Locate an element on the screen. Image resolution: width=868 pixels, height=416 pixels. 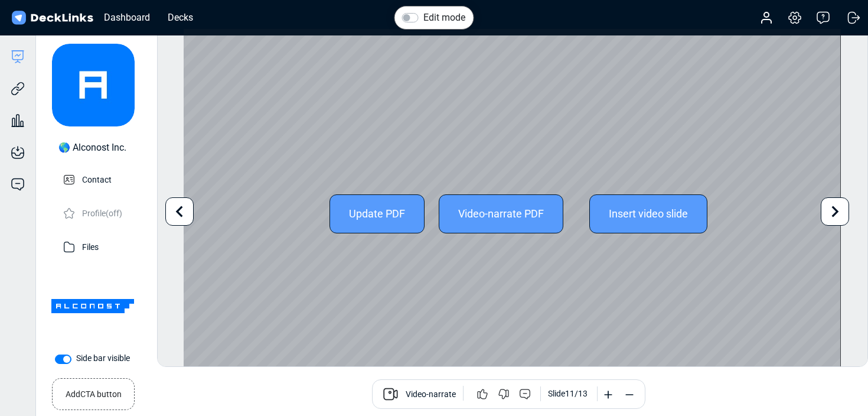
p: Files is located at coordinates (90, 246).